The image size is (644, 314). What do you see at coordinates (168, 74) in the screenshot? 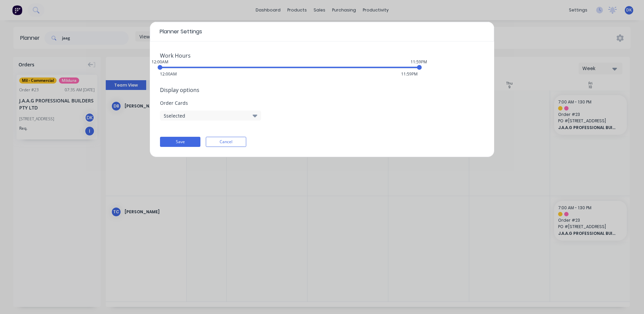
I see `span: 12:00AM` at bounding box center [168, 74].